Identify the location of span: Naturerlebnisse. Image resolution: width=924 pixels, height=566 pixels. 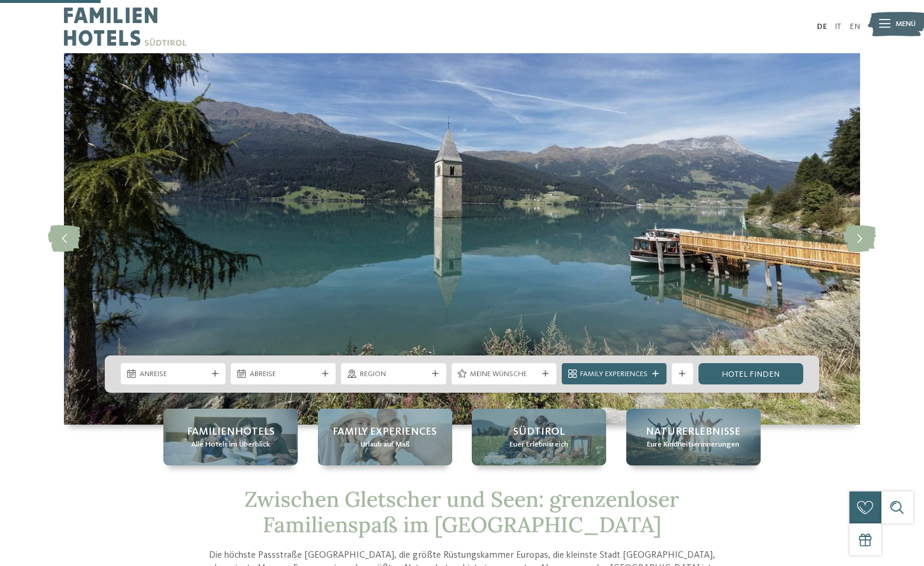
(694, 431).